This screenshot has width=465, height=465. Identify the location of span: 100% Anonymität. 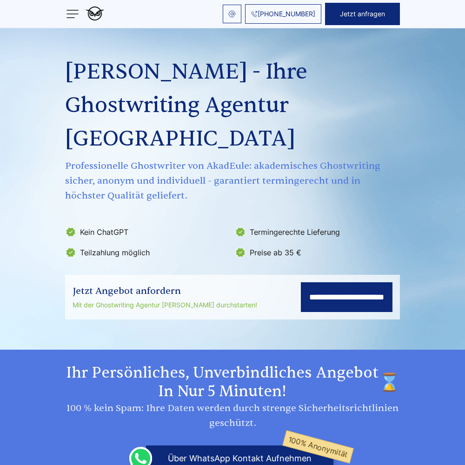
(318, 446).